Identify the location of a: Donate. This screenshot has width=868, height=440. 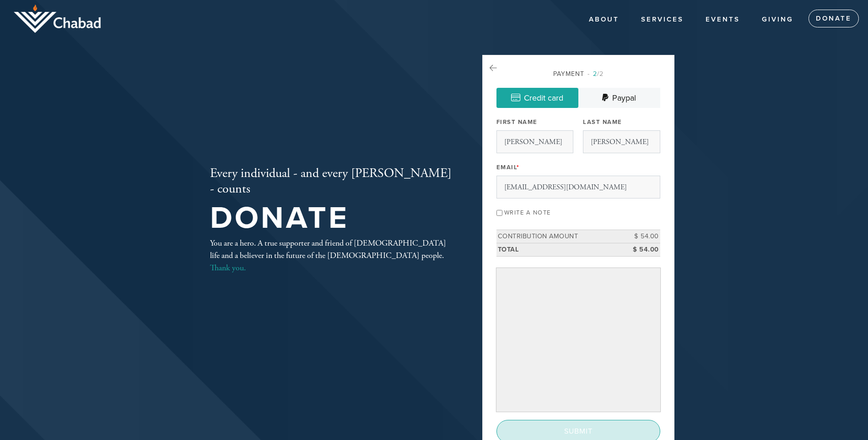
(833, 19).